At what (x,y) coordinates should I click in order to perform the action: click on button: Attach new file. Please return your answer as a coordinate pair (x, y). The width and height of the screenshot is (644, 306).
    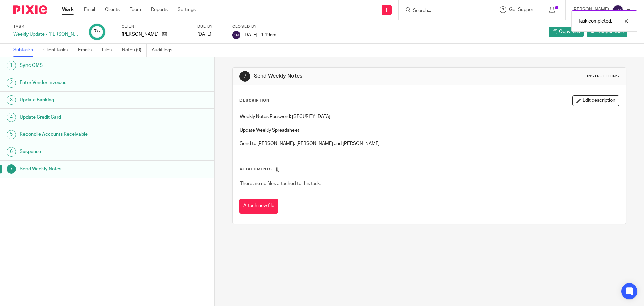
    Looking at the image, I should click on (258, 206).